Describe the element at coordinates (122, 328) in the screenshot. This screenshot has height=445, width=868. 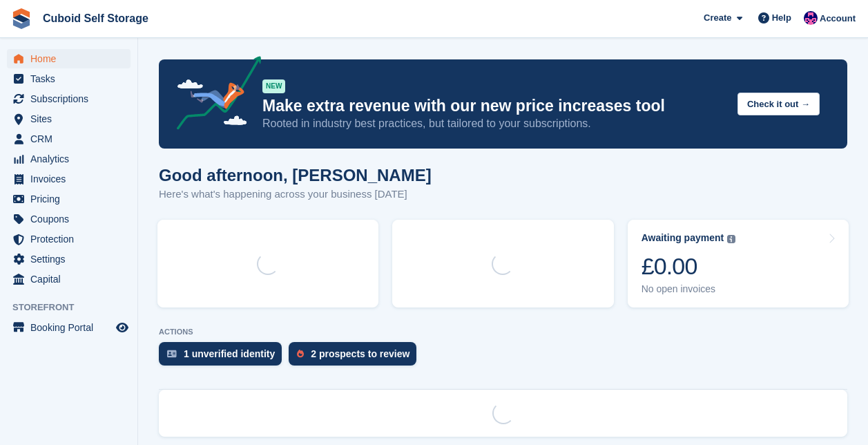
I see `a: Preview store` at that location.